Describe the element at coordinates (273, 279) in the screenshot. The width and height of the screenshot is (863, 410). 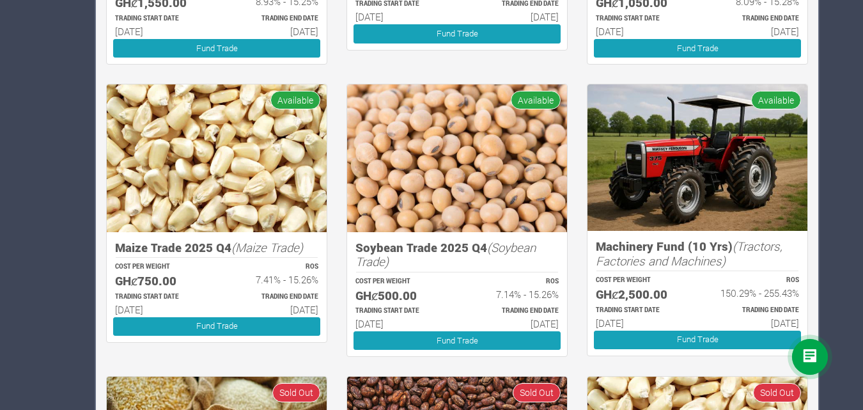
I see `h6: 7.41% - 15.26%` at that location.